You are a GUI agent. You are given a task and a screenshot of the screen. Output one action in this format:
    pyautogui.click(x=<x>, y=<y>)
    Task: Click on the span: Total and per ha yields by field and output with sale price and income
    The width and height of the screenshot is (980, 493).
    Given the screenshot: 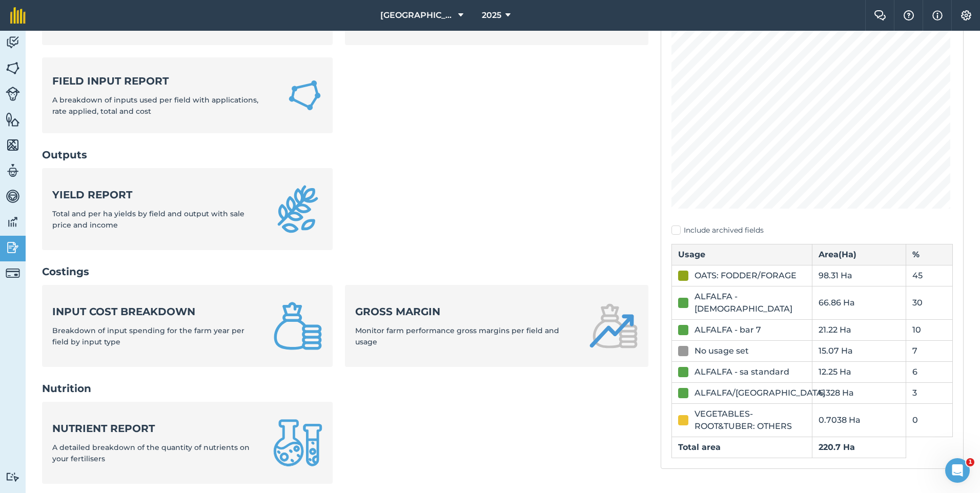 What is the action you would take?
    pyautogui.click(x=148, y=219)
    